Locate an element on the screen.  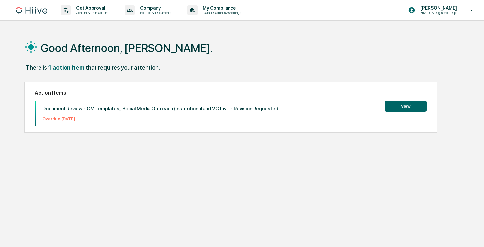
div: There is is located at coordinates (36, 67).